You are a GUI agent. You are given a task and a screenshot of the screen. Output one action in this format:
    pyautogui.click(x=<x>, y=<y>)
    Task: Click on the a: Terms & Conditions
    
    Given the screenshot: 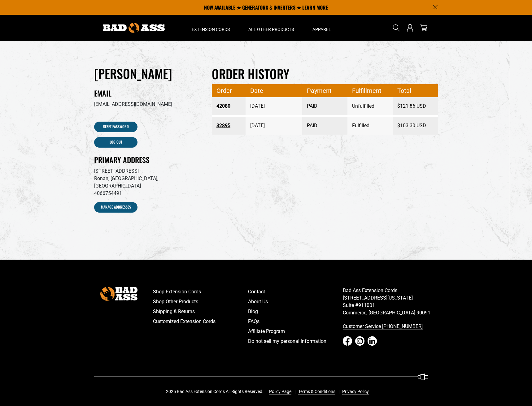 What is the action you would take?
    pyautogui.click(x=315, y=392)
    